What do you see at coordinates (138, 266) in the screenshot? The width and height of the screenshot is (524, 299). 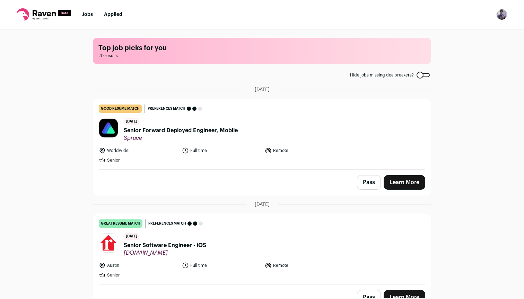 I see `li: Austin` at bounding box center [138, 266].